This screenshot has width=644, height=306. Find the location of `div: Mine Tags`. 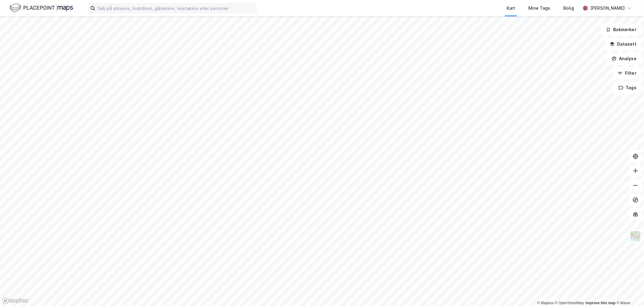

div: Mine Tags is located at coordinates (539, 8).